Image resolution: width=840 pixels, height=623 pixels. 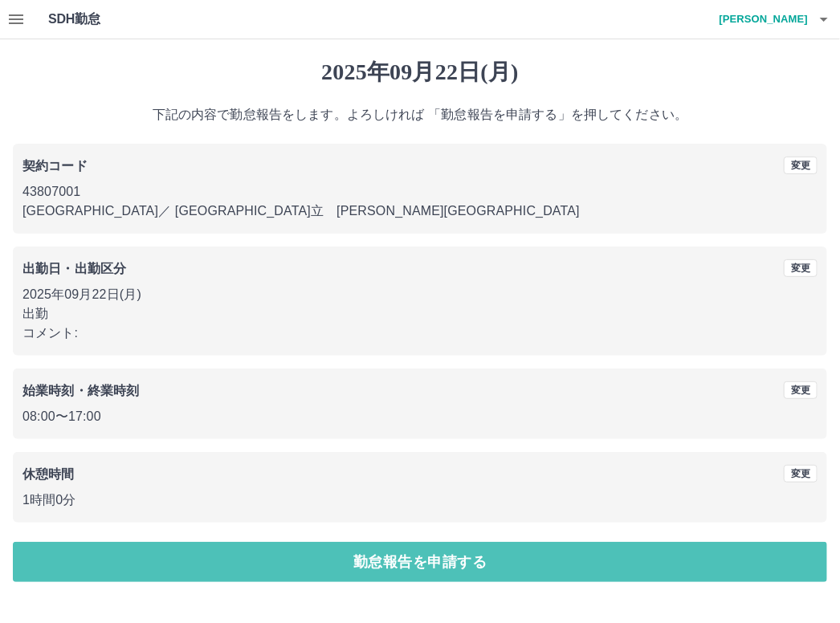 What do you see at coordinates (420, 295) in the screenshot?
I see `p: 2025年09月22日(月)` at bounding box center [420, 295].